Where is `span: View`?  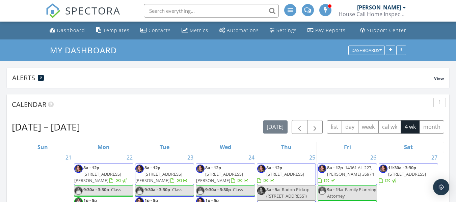 span: View is located at coordinates (438, 78).